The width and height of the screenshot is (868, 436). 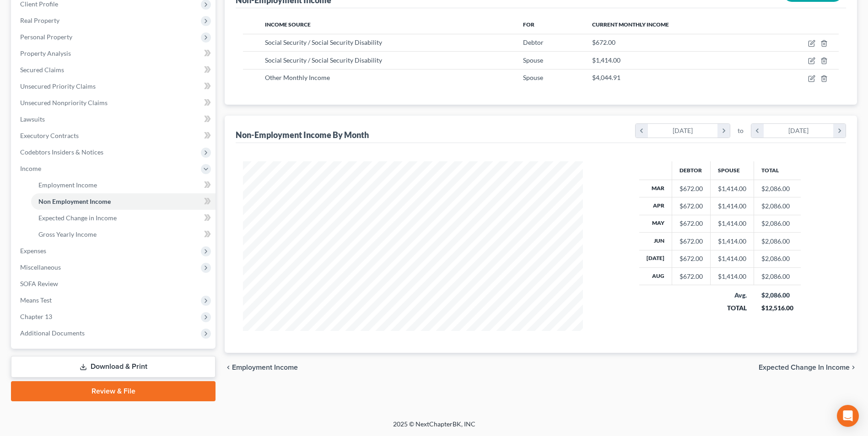 What do you see at coordinates (46, 37) in the screenshot?
I see `span: Personal Property` at bounding box center [46, 37].